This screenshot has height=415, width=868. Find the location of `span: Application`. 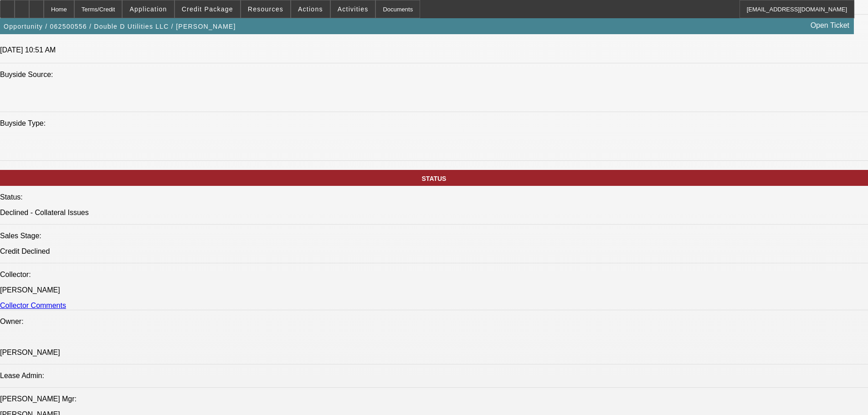

span: Application is located at coordinates (148, 9).